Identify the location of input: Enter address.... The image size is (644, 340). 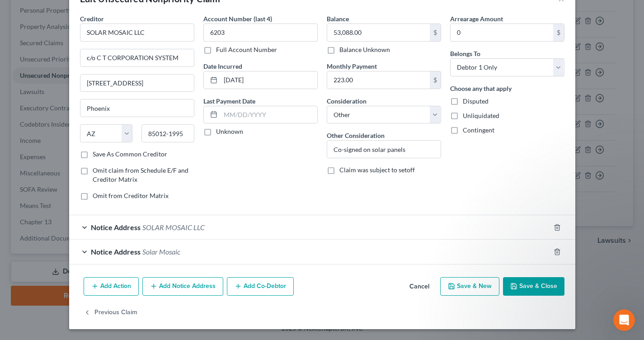
(137, 58).